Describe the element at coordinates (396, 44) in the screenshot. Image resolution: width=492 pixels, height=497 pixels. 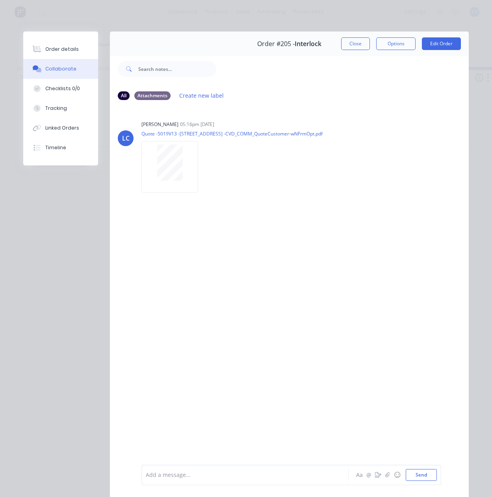
I see `button: Options` at that location.